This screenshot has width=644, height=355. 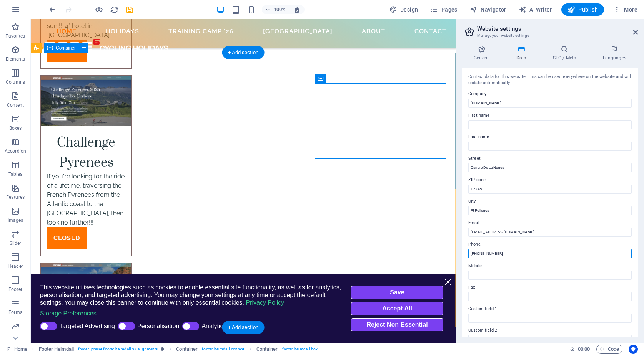 I want to click on p: Images, so click(x=15, y=220).